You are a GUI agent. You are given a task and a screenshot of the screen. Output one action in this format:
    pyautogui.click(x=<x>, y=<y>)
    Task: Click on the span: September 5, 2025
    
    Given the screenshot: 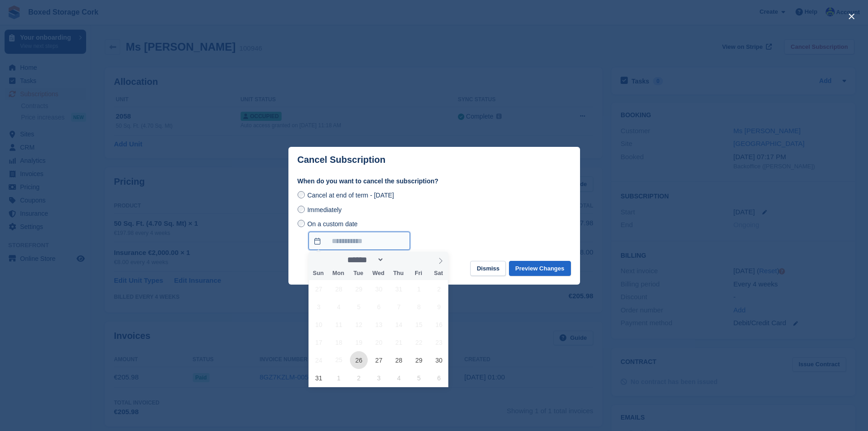 What is the action you would take?
    pyautogui.click(x=419, y=377)
    